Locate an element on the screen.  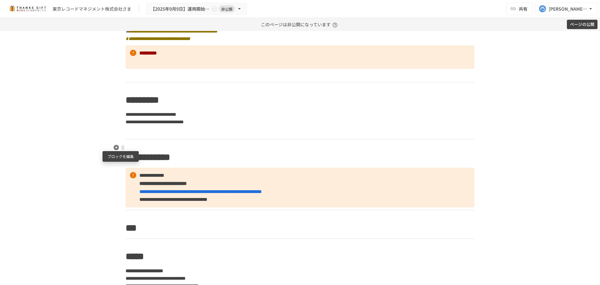
img: mMP1OxWUAhQbsRWCurg7vIHe5HqDpP7qZo7fRoNLXQh is located at coordinates (27, 9).